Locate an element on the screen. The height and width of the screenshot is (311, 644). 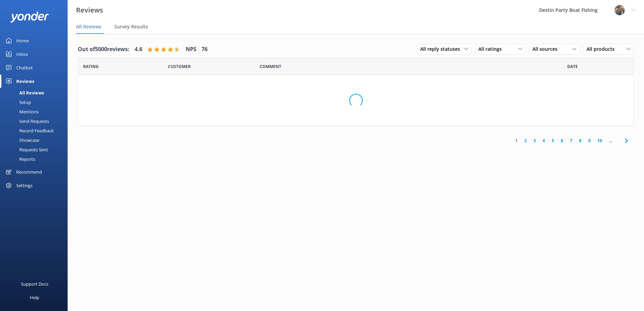
h4: 4.6 is located at coordinates (138, 49).